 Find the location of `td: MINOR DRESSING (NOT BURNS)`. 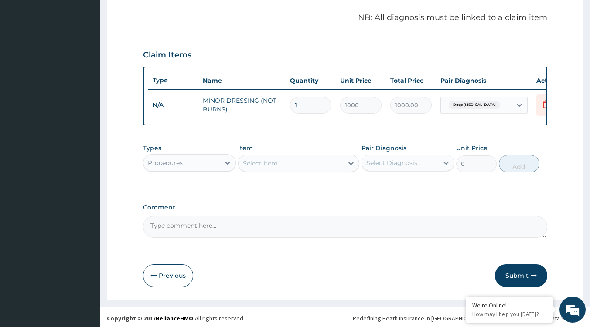

td: MINOR DRESSING (NOT BURNS) is located at coordinates (242, 105).